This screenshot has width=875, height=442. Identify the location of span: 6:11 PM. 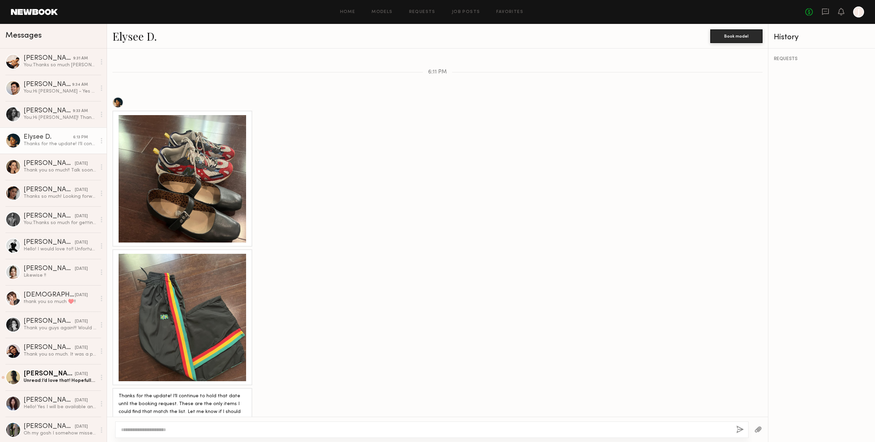
(437, 72).